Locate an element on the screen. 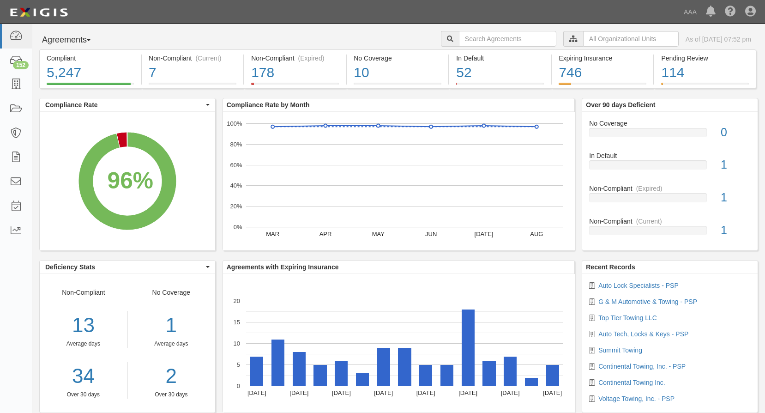 The width and height of the screenshot is (765, 413). a: 34 is located at coordinates (83, 376).